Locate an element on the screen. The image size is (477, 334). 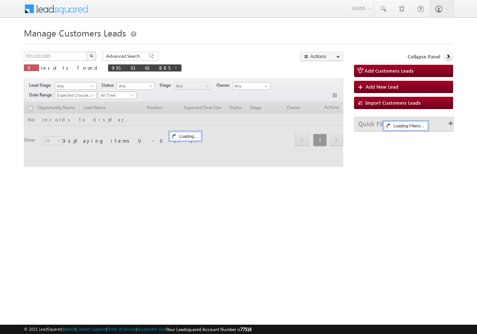
a: Expected Closure Date is located at coordinates (76, 95).